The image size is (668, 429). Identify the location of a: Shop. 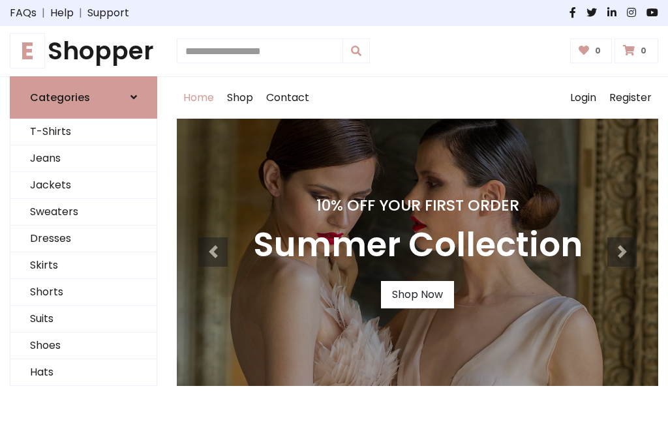
(240, 98).